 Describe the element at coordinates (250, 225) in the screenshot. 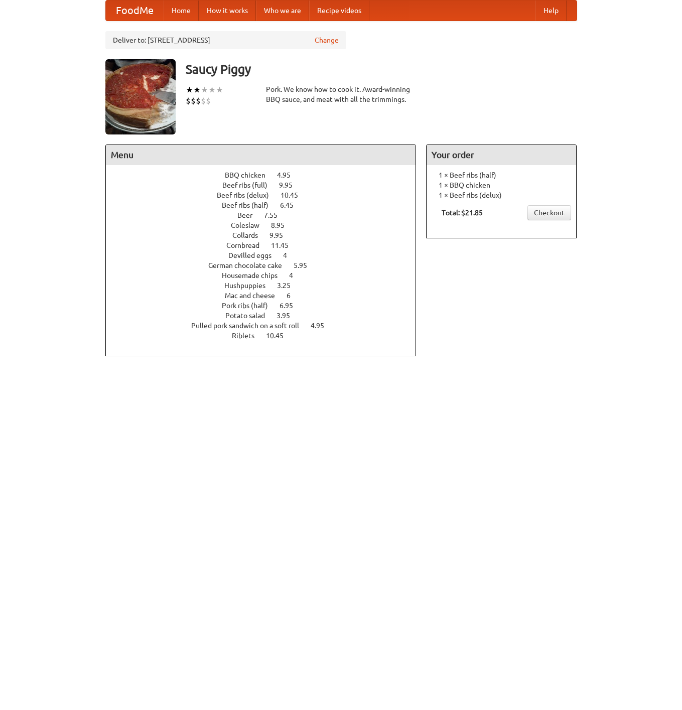

I see `span: Coleslaw` at that location.